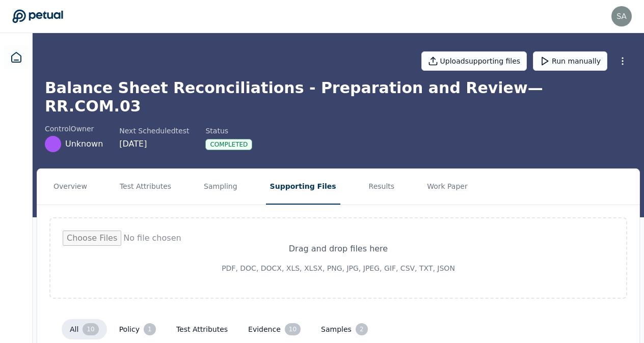 The image size is (644, 343). Describe the element at coordinates (382, 187) in the screenshot. I see `button: Results` at that location.